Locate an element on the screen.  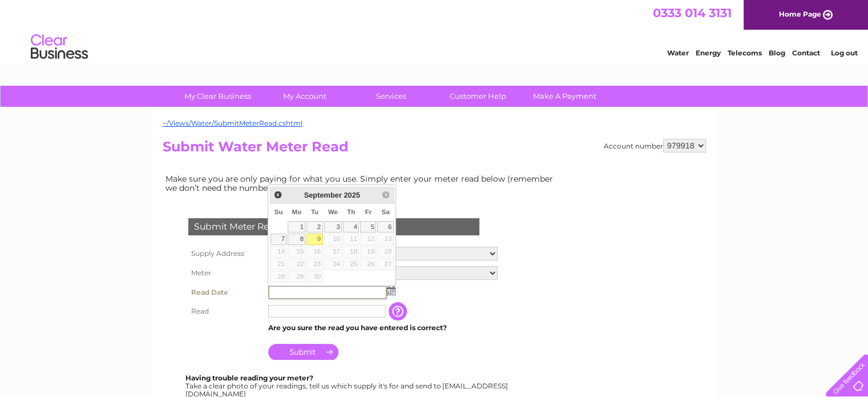
span: Sunday is located at coordinates (279, 212).